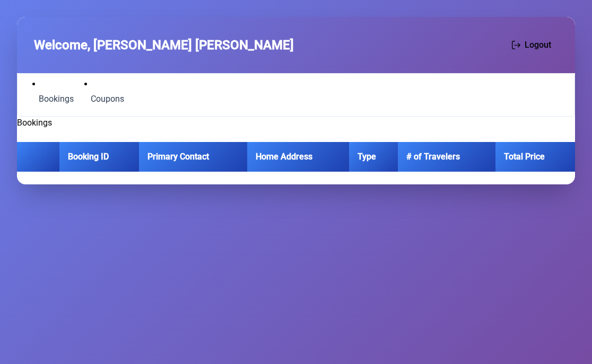 The image size is (592, 364). What do you see at coordinates (374, 157) in the screenshot?
I see `th: Type` at bounding box center [374, 157].